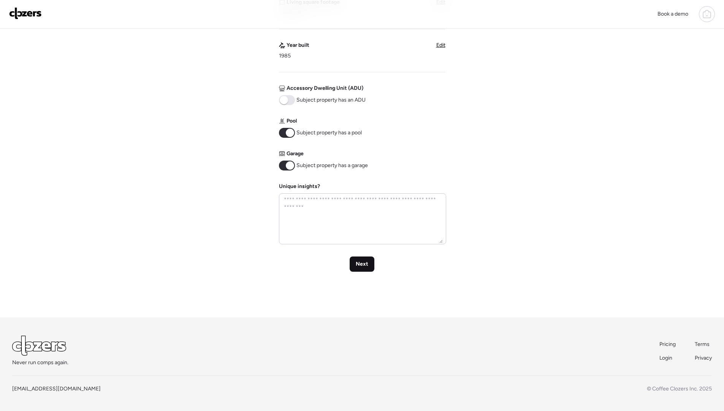  I want to click on a: Terms, so click(704, 344).